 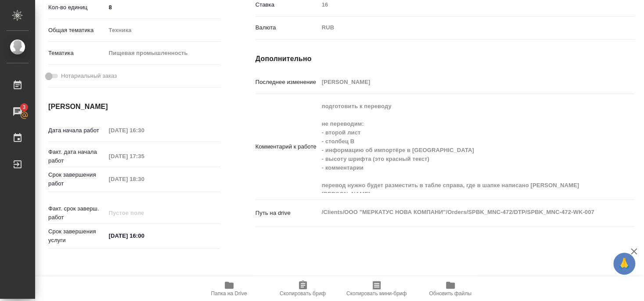 I want to click on p: Путь на drive, so click(x=287, y=213).